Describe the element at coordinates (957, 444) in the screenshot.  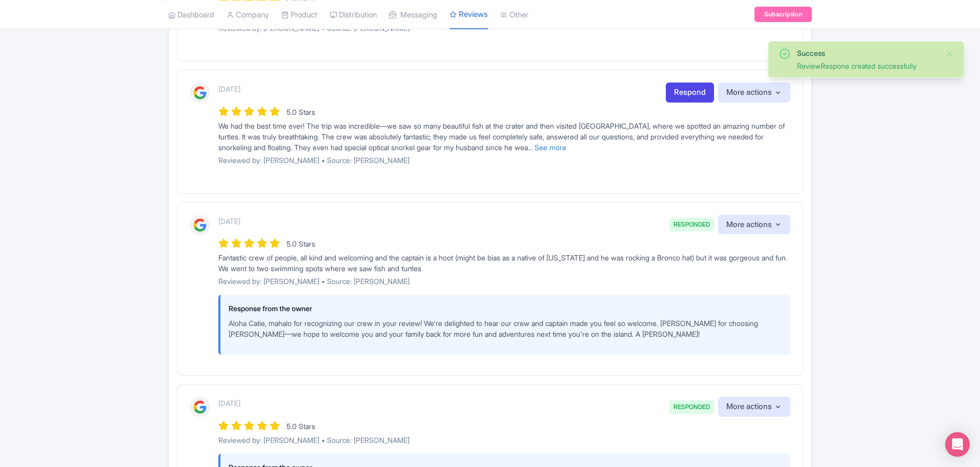
I see `div: Open Intercom Messenger` at that location.